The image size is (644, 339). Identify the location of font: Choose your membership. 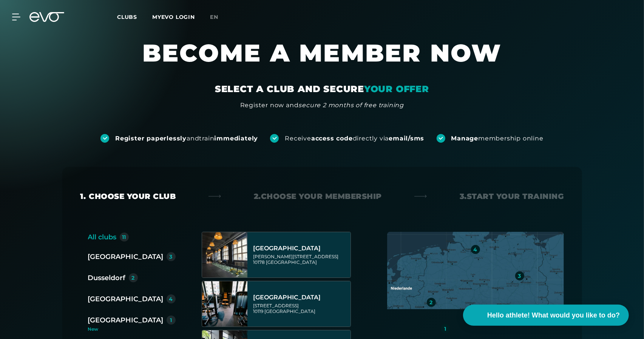
(322, 196).